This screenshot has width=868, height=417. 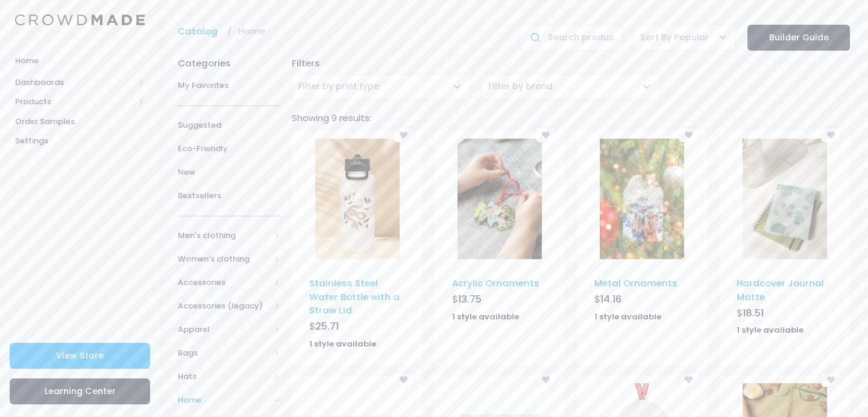 I want to click on a: Eco-Friendly, so click(x=229, y=149).